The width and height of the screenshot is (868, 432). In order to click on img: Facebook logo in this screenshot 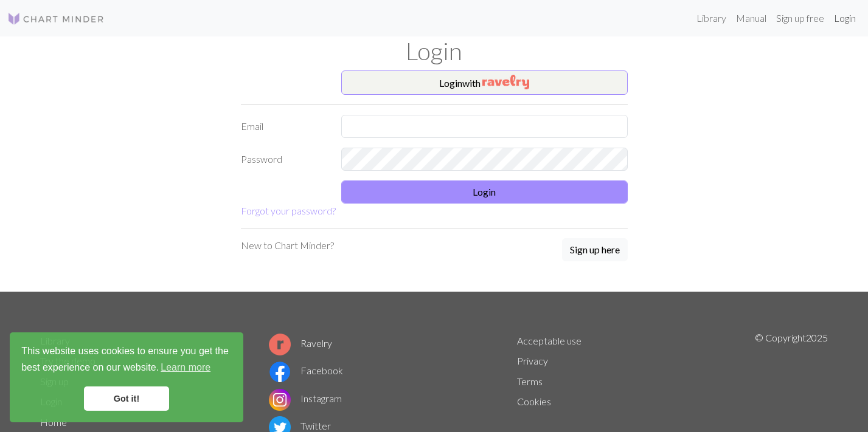, I will do `click(280, 372)`.